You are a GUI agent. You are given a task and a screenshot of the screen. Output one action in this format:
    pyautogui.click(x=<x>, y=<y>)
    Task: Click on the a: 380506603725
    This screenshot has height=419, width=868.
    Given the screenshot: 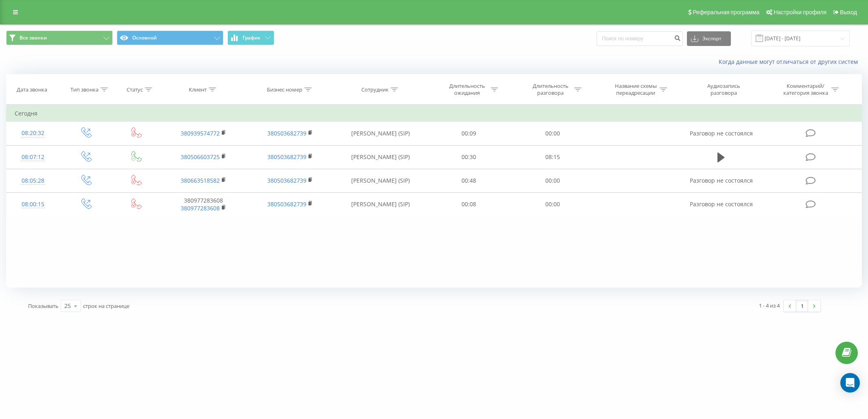 What is the action you would take?
    pyautogui.click(x=200, y=157)
    